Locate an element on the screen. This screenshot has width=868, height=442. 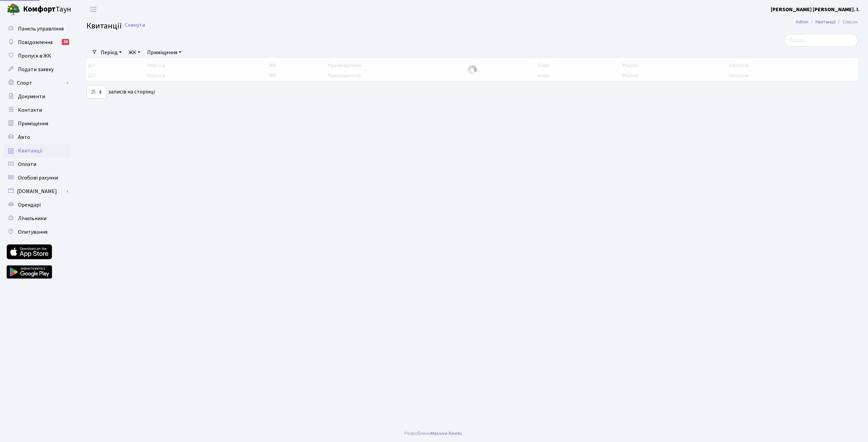
a: Період is located at coordinates (111, 52).